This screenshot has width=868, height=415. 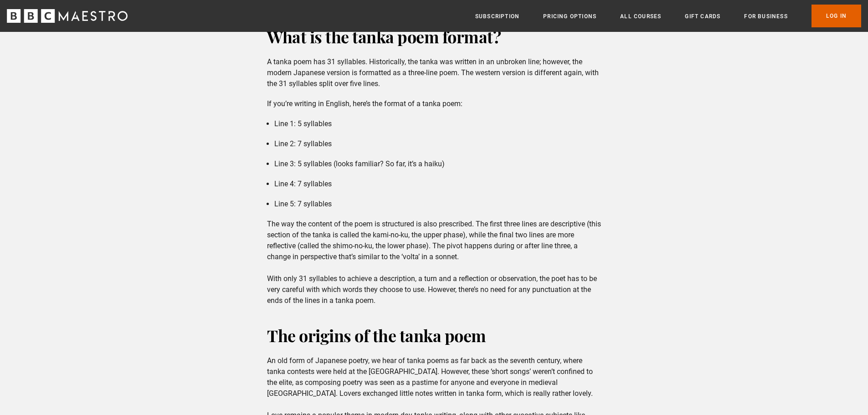 I want to click on p: A tanka poem has 31 syllables. Historically, the tanka was written in an unbroken line; however, ..., so click(x=434, y=73).